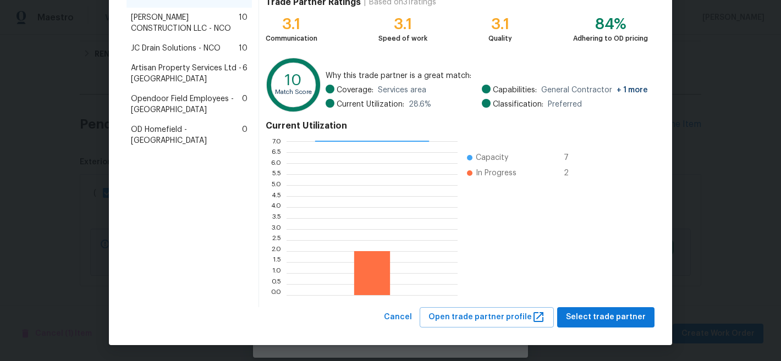  Describe the element at coordinates (276, 218) in the screenshot. I see `text: 3.5` at that location.